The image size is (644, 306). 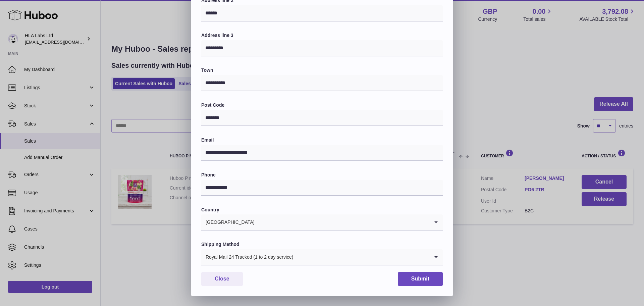 I want to click on button: Submit, so click(x=420, y=279).